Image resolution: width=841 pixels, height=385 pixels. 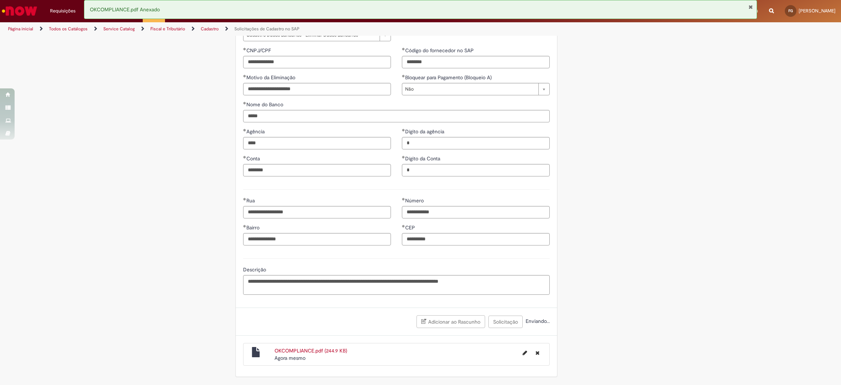 What do you see at coordinates (63, 11) in the screenshot?
I see `span: Requisições` at bounding box center [63, 11].